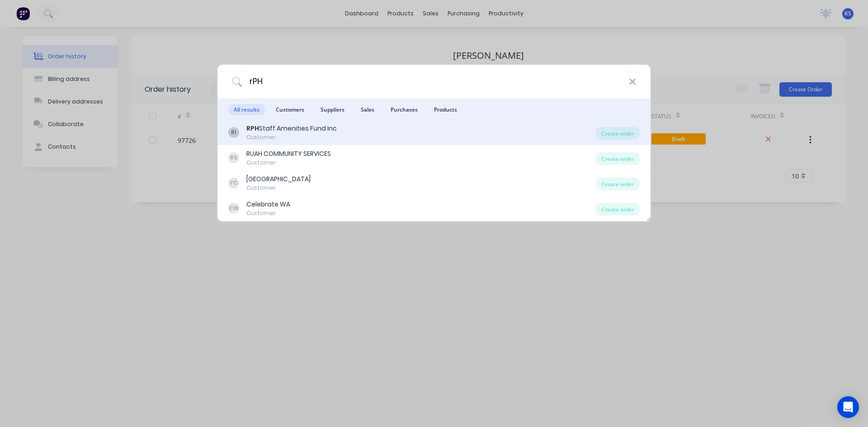 The height and width of the screenshot is (427, 868). I want to click on div: Celebrate WA, so click(268, 204).